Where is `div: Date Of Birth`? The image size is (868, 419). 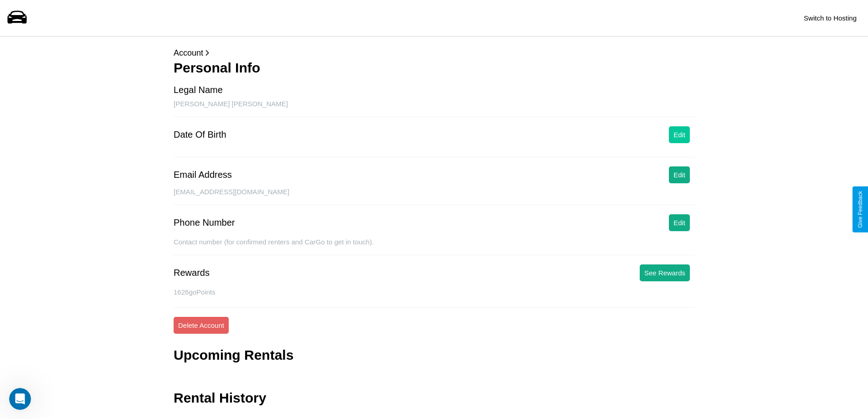 div: Date Of Birth is located at coordinates (200, 134).